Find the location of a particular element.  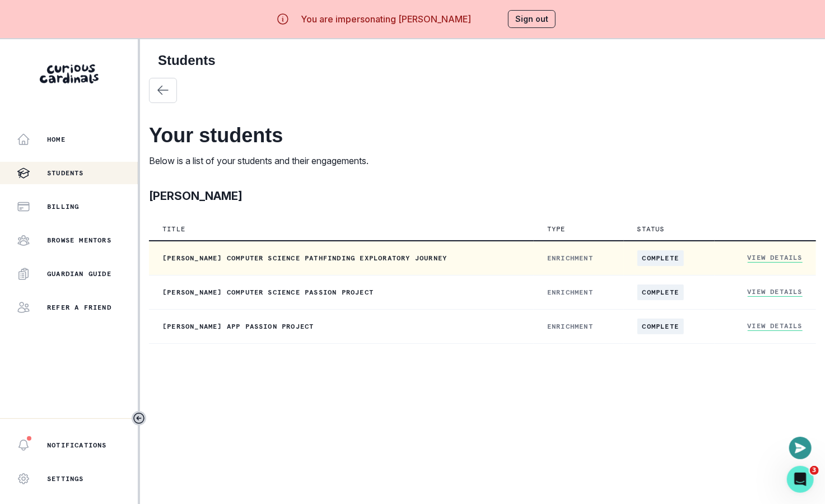

p: Students is located at coordinates (66, 173).